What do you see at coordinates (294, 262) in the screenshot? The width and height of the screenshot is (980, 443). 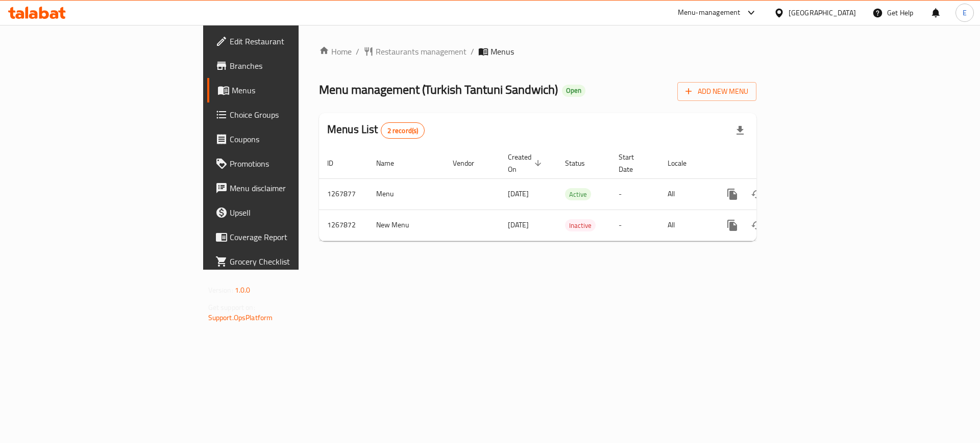 I see `span: Grocery Checklist` at bounding box center [294, 262].